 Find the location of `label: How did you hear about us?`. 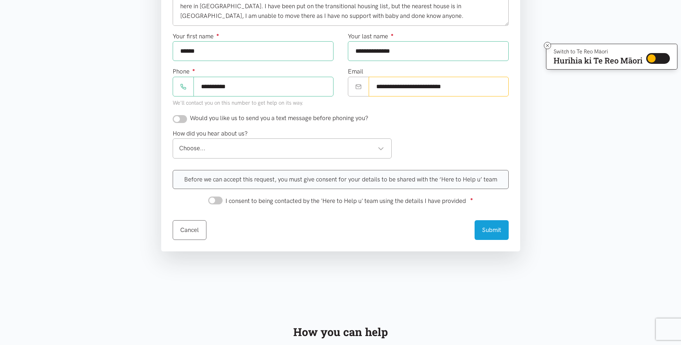

label: How did you hear about us? is located at coordinates (210, 133).